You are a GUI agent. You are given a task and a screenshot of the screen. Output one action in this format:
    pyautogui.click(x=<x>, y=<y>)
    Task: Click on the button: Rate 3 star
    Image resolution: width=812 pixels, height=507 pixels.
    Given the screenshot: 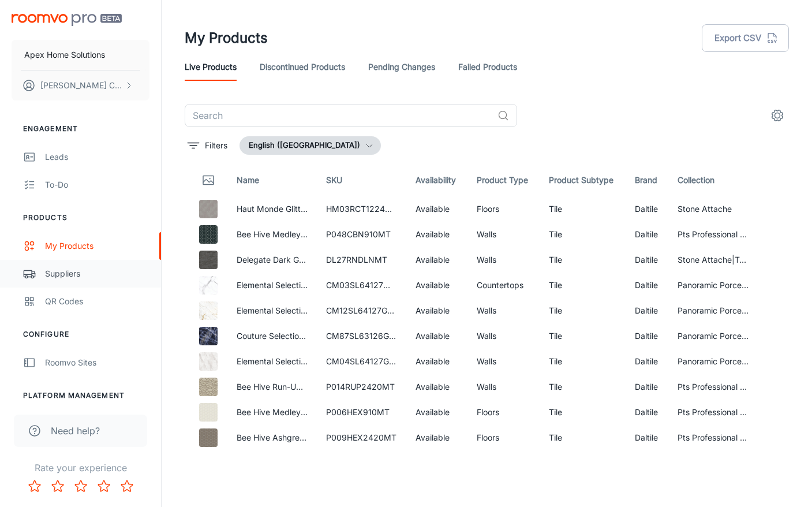 What is the action you would take?
    pyautogui.click(x=81, y=486)
    